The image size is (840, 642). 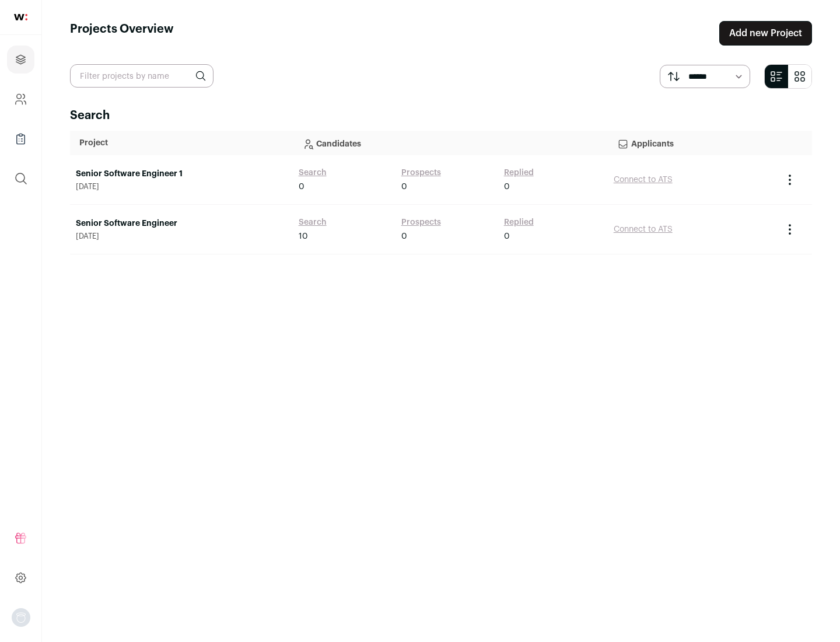 What do you see at coordinates (21, 17) in the screenshot?
I see `img: wellfound-shorthand-0d5821cbd27db2630d0214b213865d53afaa358527fdda9d0ea32b1df1b89c2c.svg` at bounding box center [21, 17].